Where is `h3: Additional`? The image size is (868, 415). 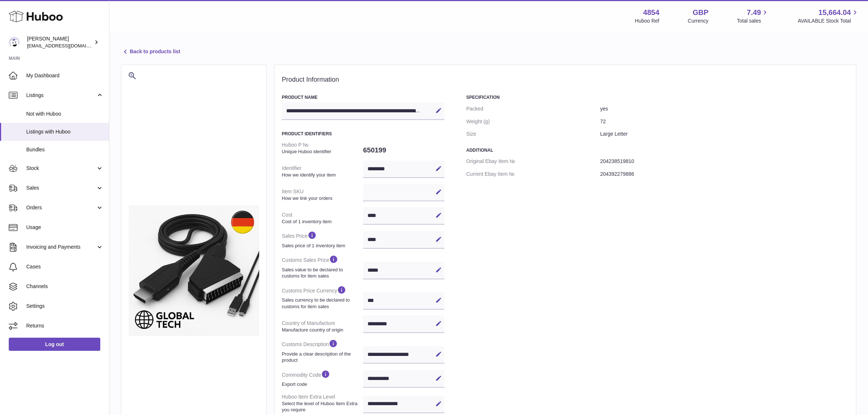
h3: Additional is located at coordinates (658, 150).